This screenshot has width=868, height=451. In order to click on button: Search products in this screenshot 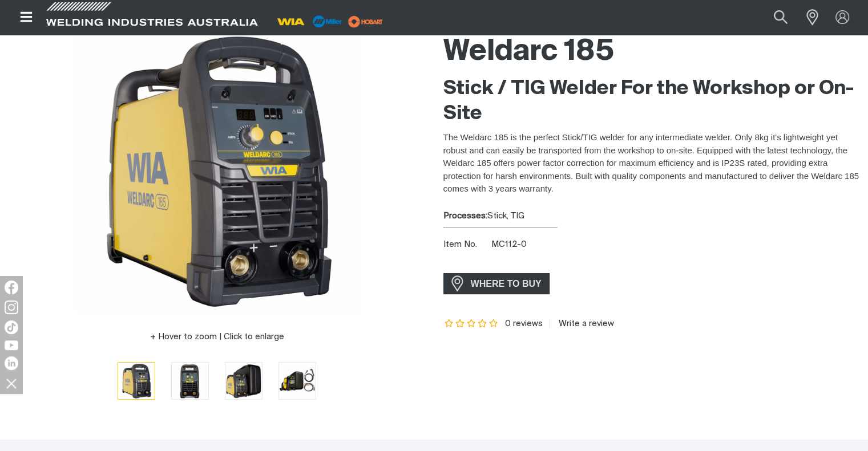, I will do `click(781, 17)`.